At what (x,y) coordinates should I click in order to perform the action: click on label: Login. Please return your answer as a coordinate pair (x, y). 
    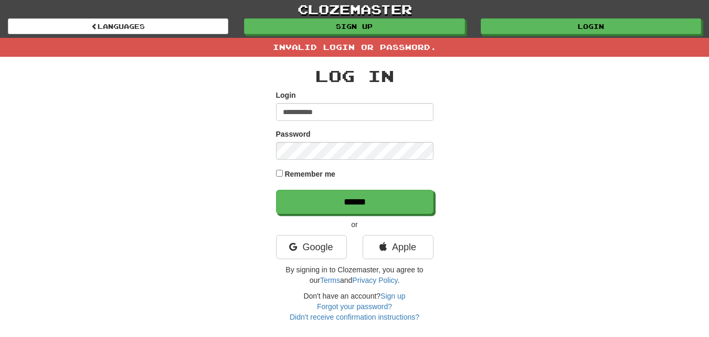
    Looking at the image, I should click on (286, 95).